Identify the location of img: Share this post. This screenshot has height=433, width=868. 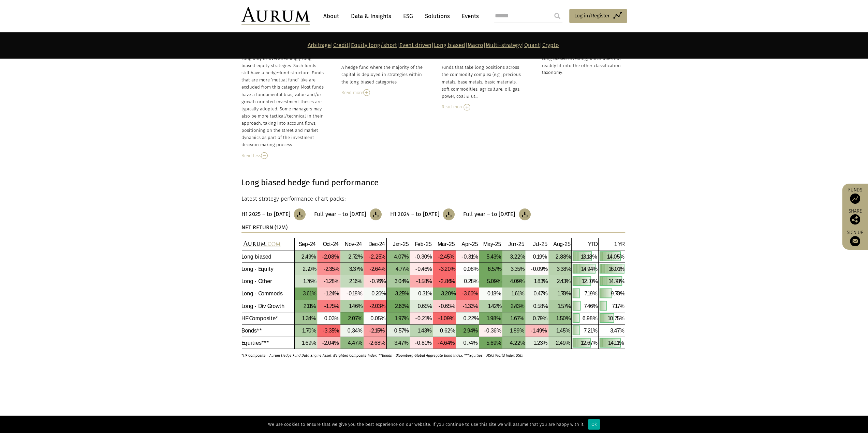
(855, 220).